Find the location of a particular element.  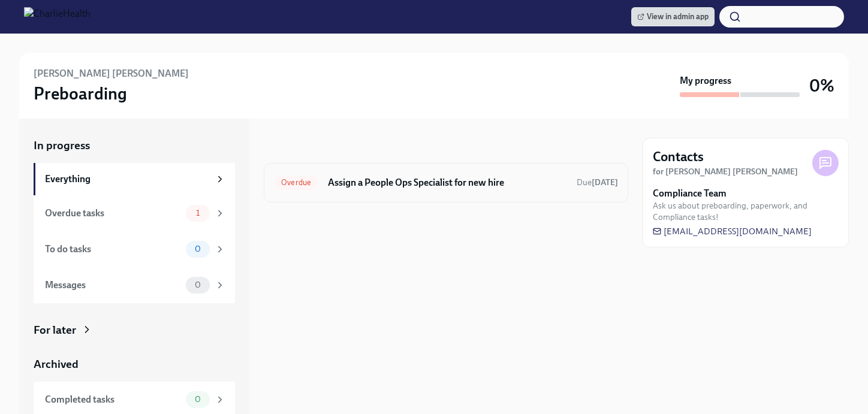

span: August 9th, 2025 09:00 is located at coordinates (597, 182).